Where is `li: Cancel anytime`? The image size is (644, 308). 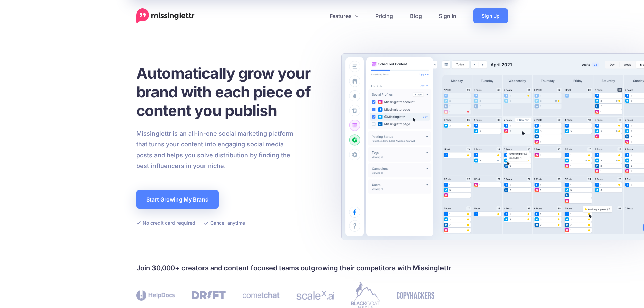 li: Cancel anytime is located at coordinates (224, 223).